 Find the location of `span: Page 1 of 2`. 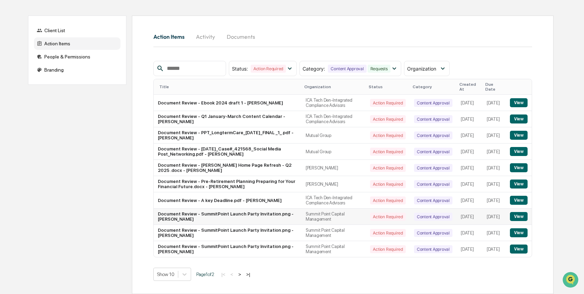

span: Page 1 of 2 is located at coordinates (205, 275).